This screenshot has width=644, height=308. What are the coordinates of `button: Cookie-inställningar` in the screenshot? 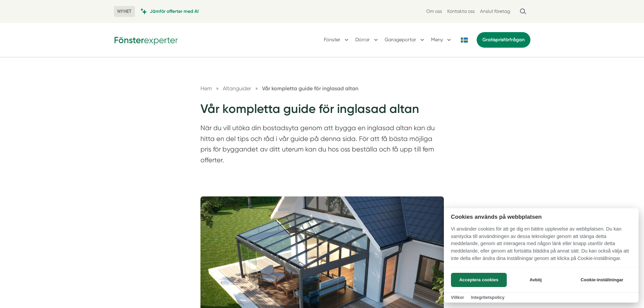 It's located at (601, 280).